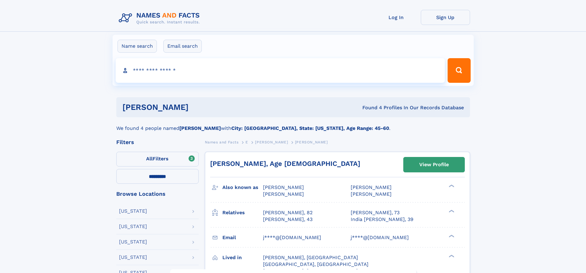  I want to click on div: Filters, so click(157, 142).